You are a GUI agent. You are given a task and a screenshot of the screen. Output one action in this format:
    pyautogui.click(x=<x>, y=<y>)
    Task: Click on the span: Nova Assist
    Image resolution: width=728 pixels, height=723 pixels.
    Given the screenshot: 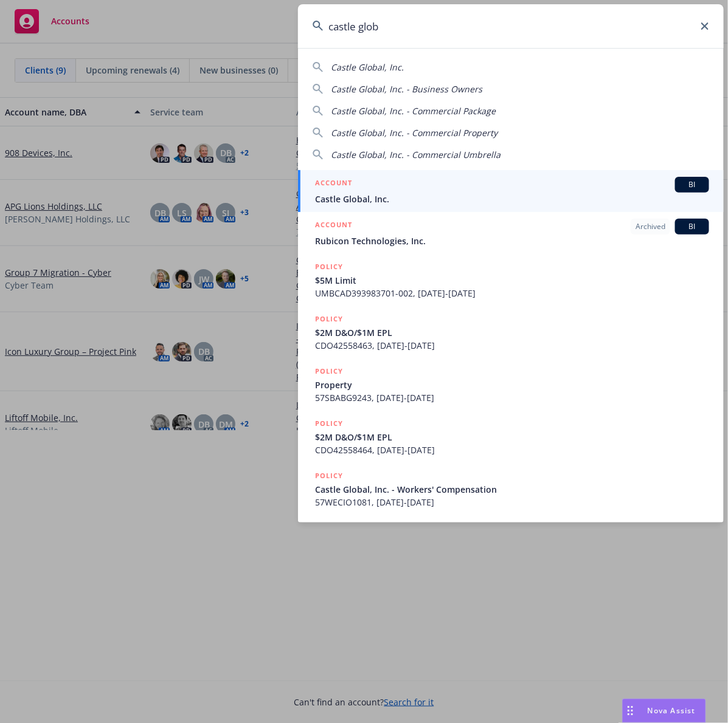 What is the action you would take?
    pyautogui.click(x=672, y=710)
    